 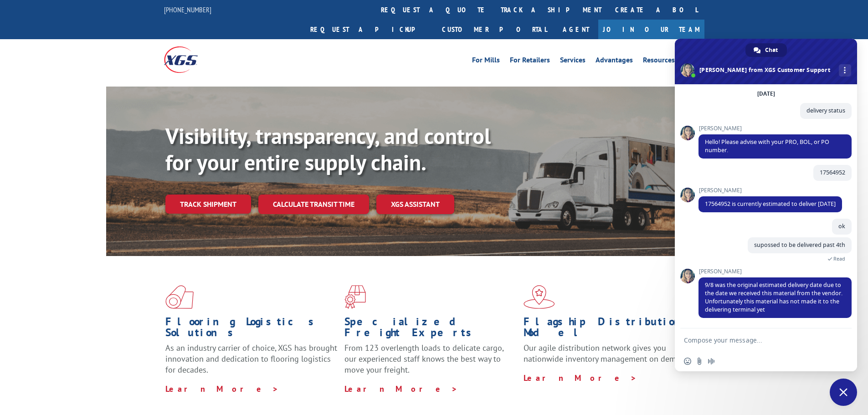 What do you see at coordinates (431, 329) in the screenshot?
I see `h1: Specialized Freight Experts` at bounding box center [431, 329].